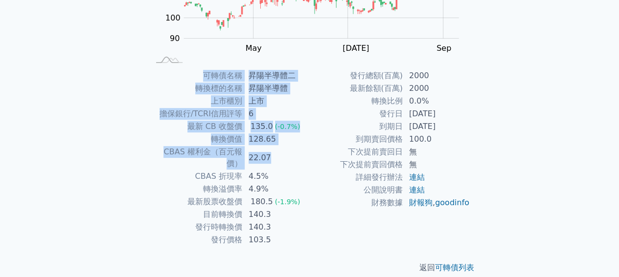 The width and height of the screenshot is (619, 277). Describe the element at coordinates (309, 268) in the screenshot. I see `p: 返回` at that location.